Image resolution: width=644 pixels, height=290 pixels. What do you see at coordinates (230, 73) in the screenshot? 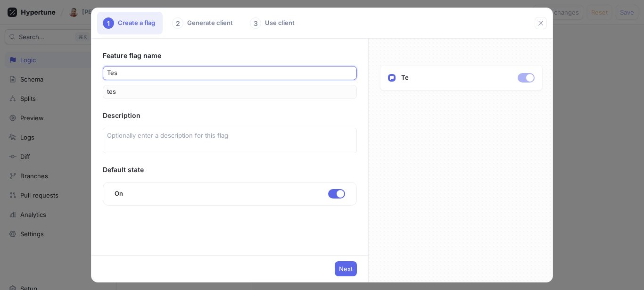
I see `input: Enter a name for this flag` at bounding box center [230, 73].